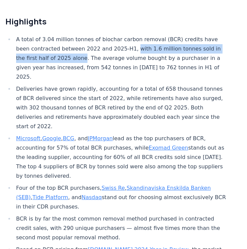 Image resolution: width=247 pixels, height=249 pixels. I want to click on li: Four of the top BCR purchasers, , , , and stand out for choosing almost exclusively BCR in their ..., so click(120, 197).